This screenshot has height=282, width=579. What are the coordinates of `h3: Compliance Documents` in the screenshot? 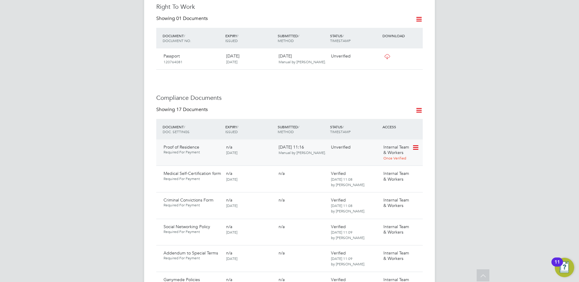 It's located at (290, 98).